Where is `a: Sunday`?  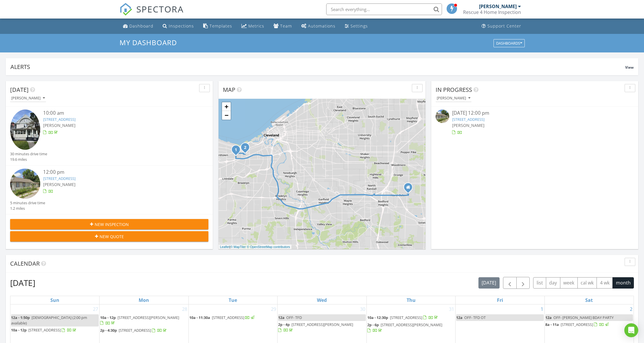
a: Sunday is located at coordinates (55, 300).